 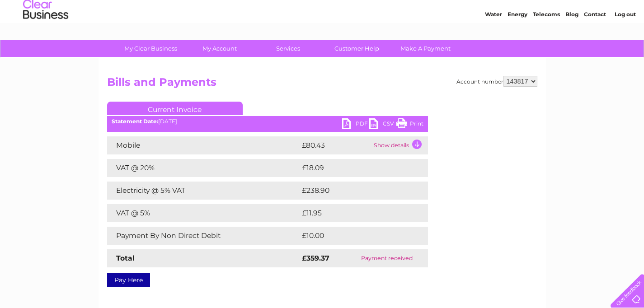 What do you see at coordinates (151, 48) in the screenshot?
I see `a: My Clear Business` at bounding box center [151, 48].